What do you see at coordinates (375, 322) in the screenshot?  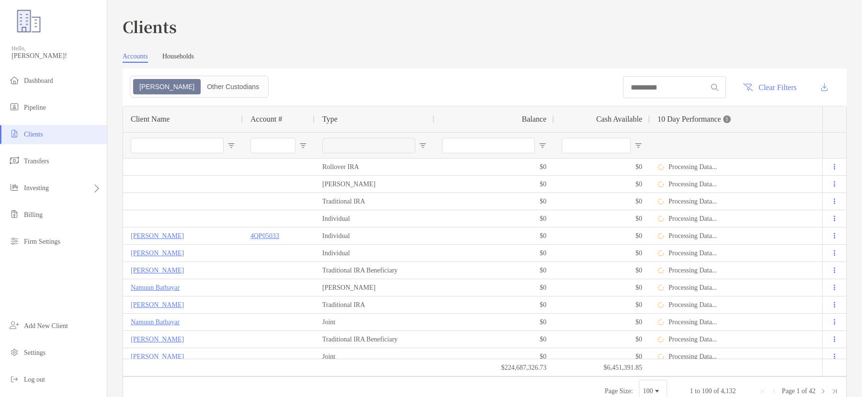 I see `div: Joint` at bounding box center [375, 322].